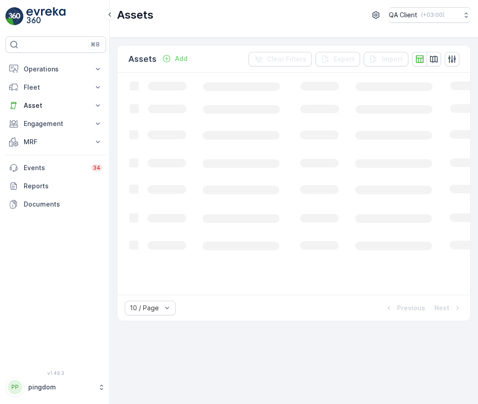  Describe the element at coordinates (56, 106) in the screenshot. I see `button: Asset` at that location.